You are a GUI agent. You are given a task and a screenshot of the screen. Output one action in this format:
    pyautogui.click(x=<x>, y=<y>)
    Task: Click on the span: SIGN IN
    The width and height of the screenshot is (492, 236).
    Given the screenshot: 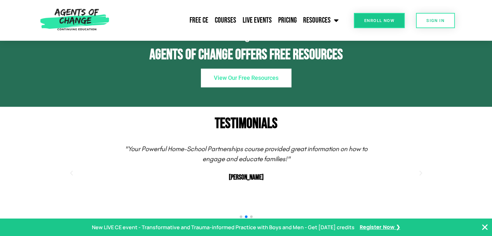 What is the action you would take?
    pyautogui.click(x=435, y=20)
    